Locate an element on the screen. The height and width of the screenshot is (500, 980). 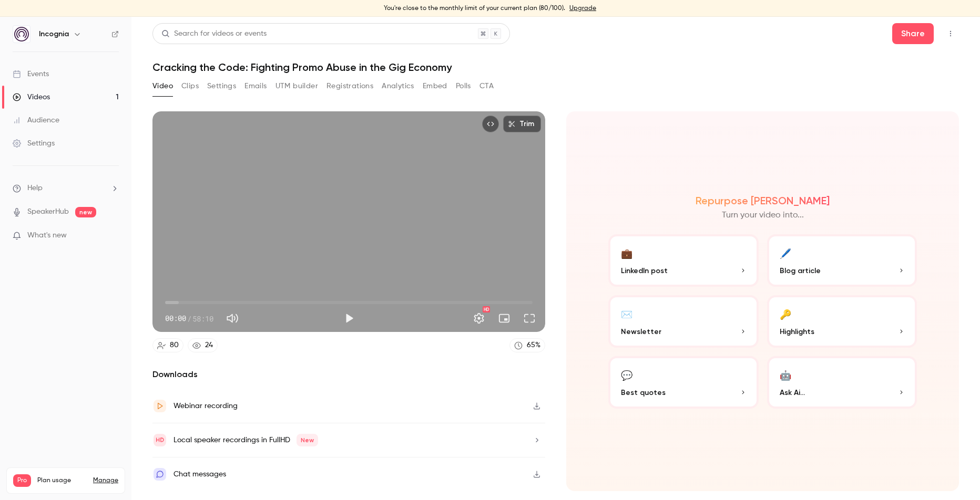
div: Events is located at coordinates (30, 74).